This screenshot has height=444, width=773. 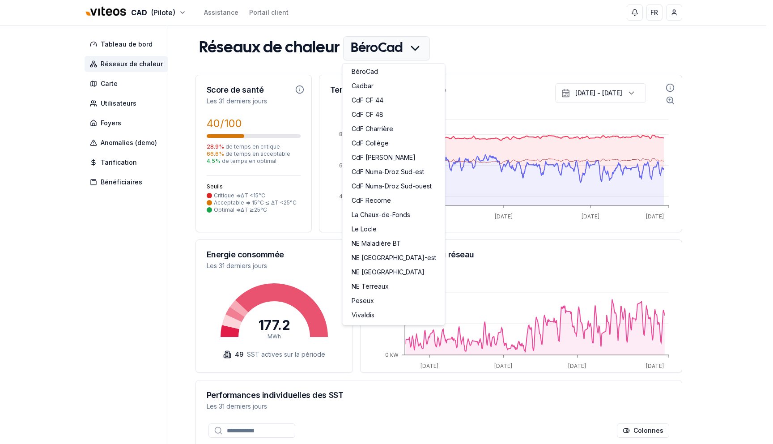 What do you see at coordinates (394, 144) in the screenshot?
I see `a: CdF Collège` at bounding box center [394, 144].